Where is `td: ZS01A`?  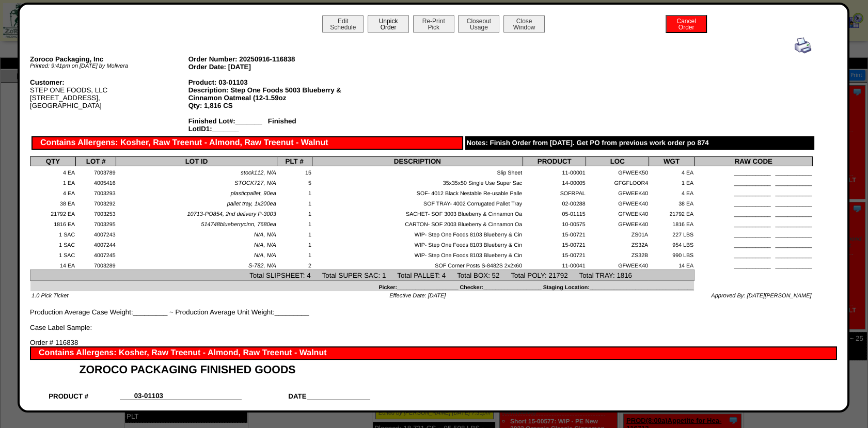 td: ZS01A is located at coordinates (618, 233).